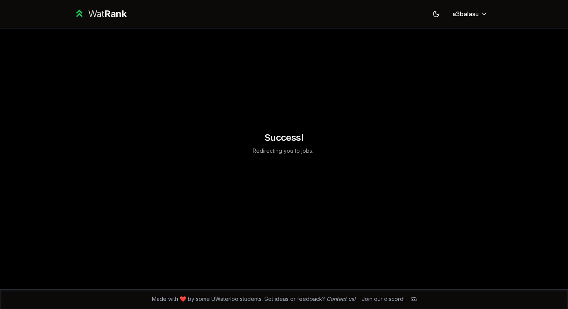 Image resolution: width=568 pixels, height=309 pixels. I want to click on span: Rank, so click(115, 14).